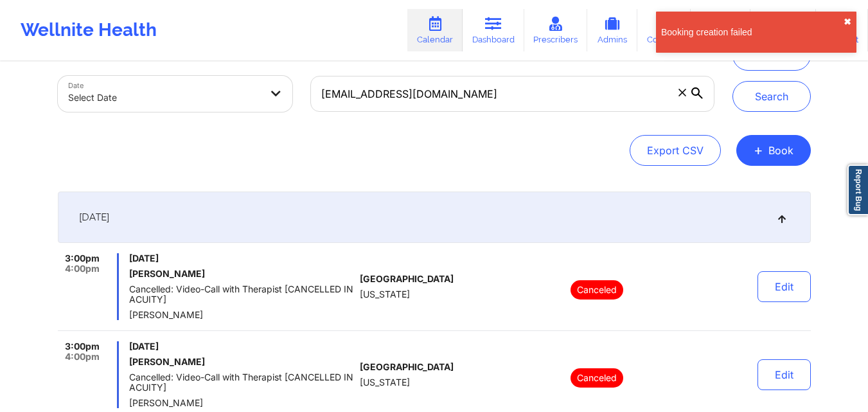 This screenshot has height=412, width=868. I want to click on button: close, so click(848, 22).